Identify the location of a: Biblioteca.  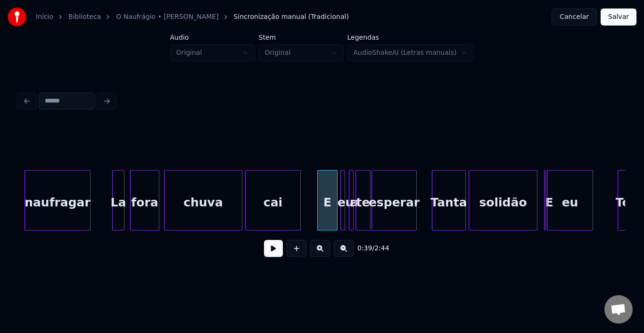
(84, 17).